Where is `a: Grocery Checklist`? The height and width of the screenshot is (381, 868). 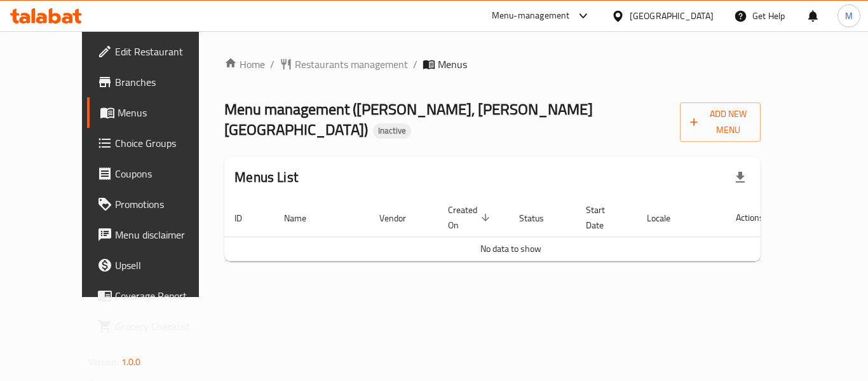 a: Grocery Checklist is located at coordinates (157, 327).